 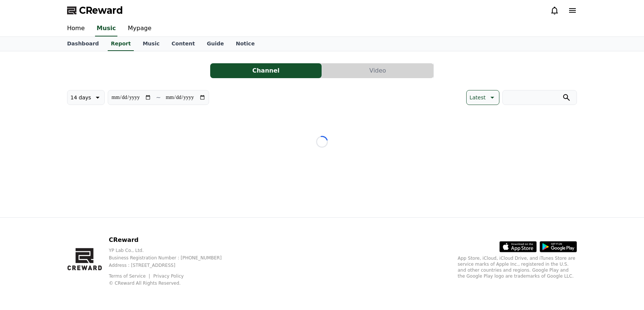 What do you see at coordinates (168, 276) in the screenshot?
I see `a: Privacy Policy` at bounding box center [168, 276].